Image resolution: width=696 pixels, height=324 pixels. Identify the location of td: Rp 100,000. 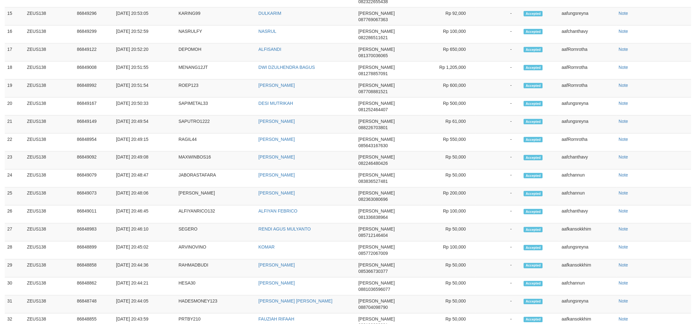
(448, 215).